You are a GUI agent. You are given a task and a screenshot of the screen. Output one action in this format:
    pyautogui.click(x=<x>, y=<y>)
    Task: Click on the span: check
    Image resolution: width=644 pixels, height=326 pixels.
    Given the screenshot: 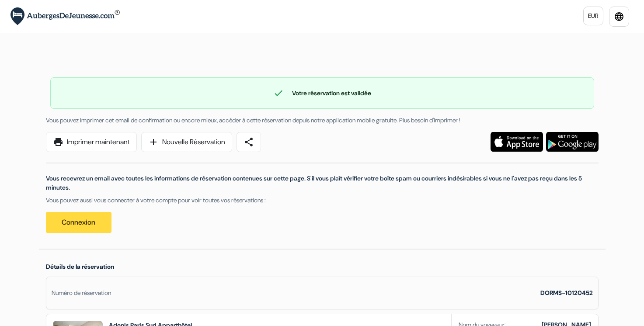 What is the action you would take?
    pyautogui.click(x=279, y=93)
    